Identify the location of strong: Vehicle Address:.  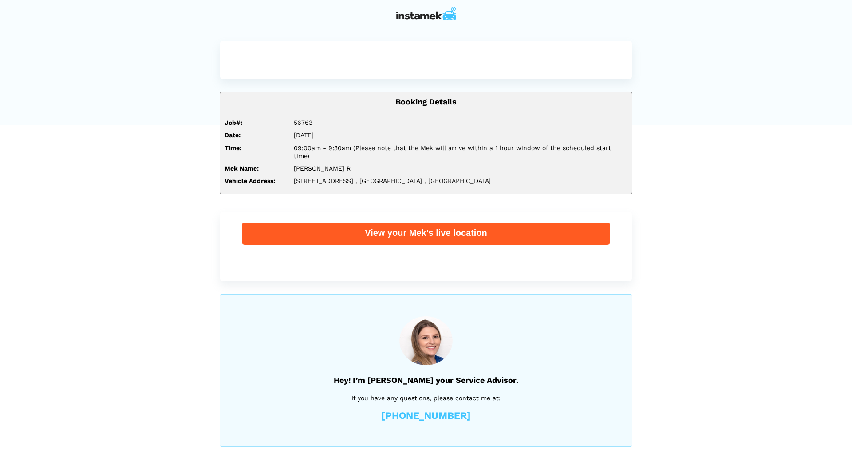
(250, 181).